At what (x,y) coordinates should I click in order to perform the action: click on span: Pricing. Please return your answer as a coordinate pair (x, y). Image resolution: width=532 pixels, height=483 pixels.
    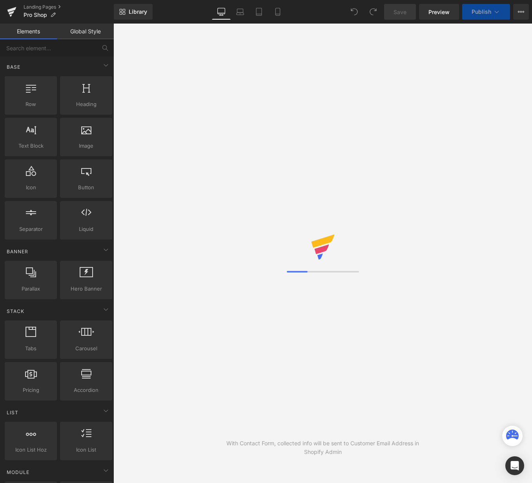
    Looking at the image, I should click on (31, 390).